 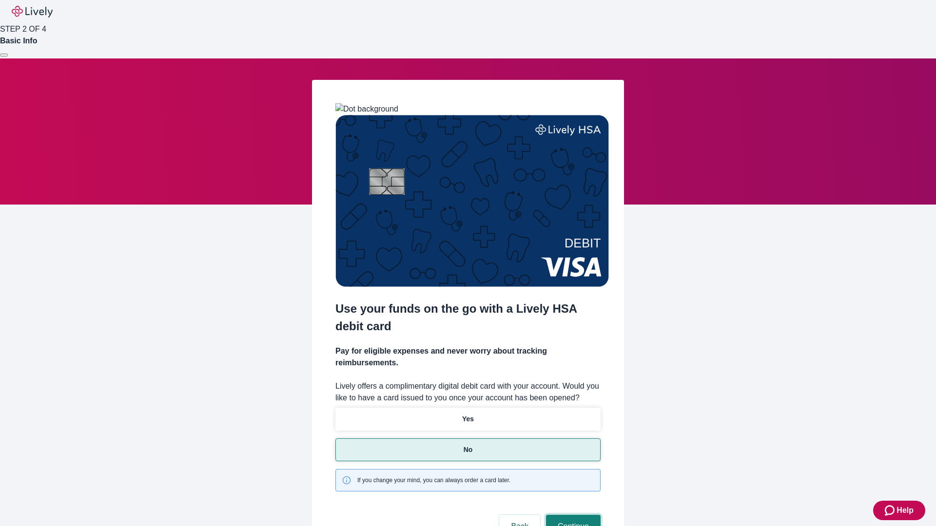 I want to click on button: Zendesk support iconHelp, so click(x=899, y=511).